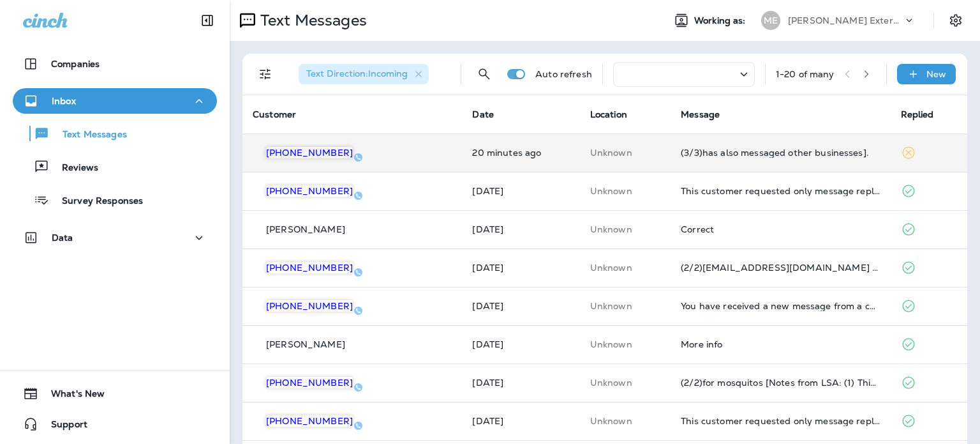 This screenshot has width=980, height=444. What do you see at coordinates (115, 133) in the screenshot?
I see `button: Text Messages` at bounding box center [115, 133].